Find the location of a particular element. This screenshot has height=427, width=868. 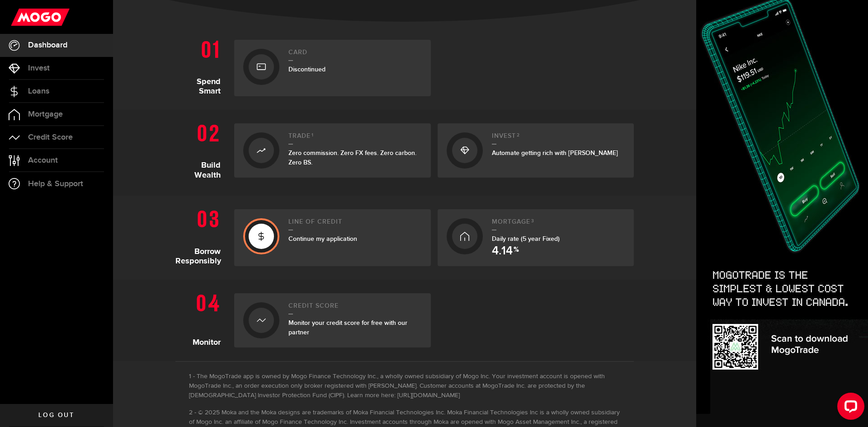

a: Trade1Zero commission. Zero FX fees. Zero carbon. Zero BS. is located at coordinates (332, 150).